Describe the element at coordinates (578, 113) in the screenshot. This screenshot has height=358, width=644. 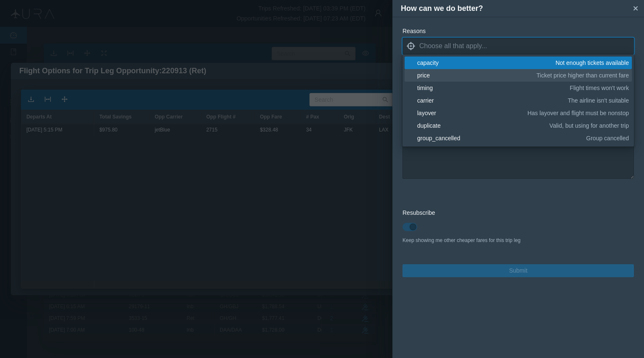
I see `span: Has layover and flight must be nonstop` at that location.